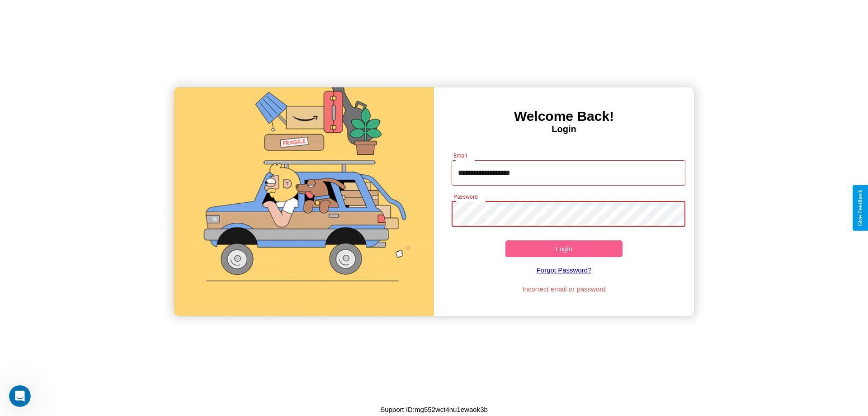 This screenshot has height=416, width=868. I want to click on p: Incorrect email or password, so click(564, 288).